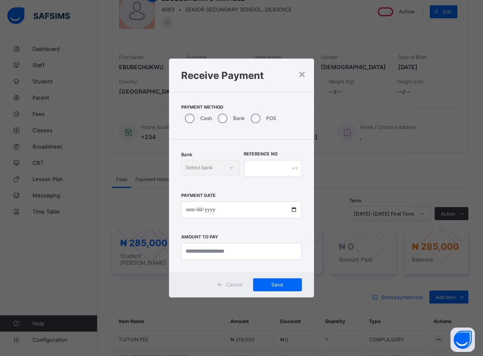 This screenshot has width=483, height=356. Describe the element at coordinates (261, 154) in the screenshot. I see `label: Reference No` at that location.